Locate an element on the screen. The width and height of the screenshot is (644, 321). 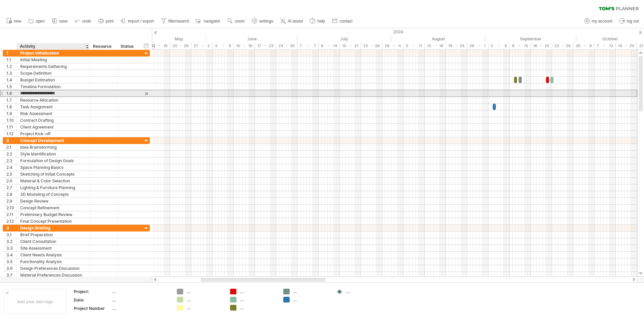
div: 23 - 29 is located at coordinates (562, 46).